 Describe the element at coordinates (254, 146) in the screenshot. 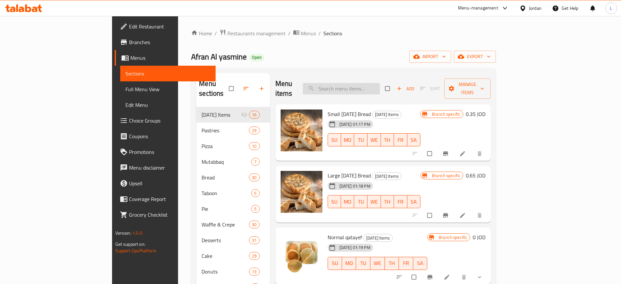

I see `span: 10` at that location.